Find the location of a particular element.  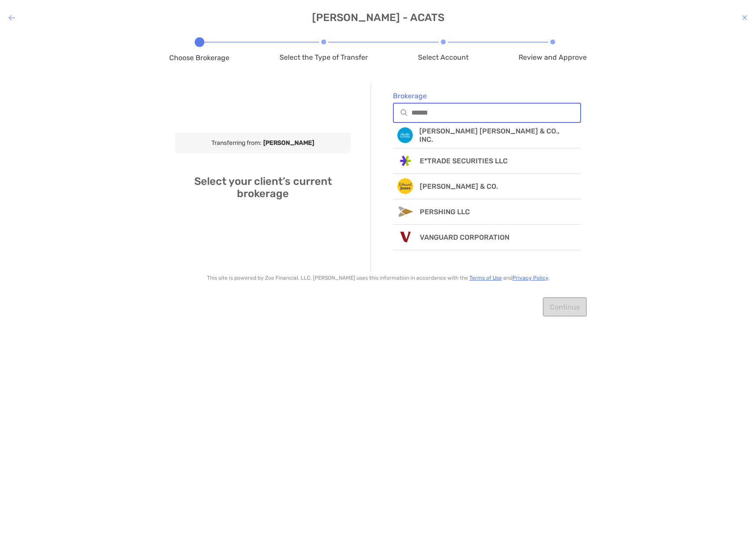

a: Terms of Use is located at coordinates (486, 278).